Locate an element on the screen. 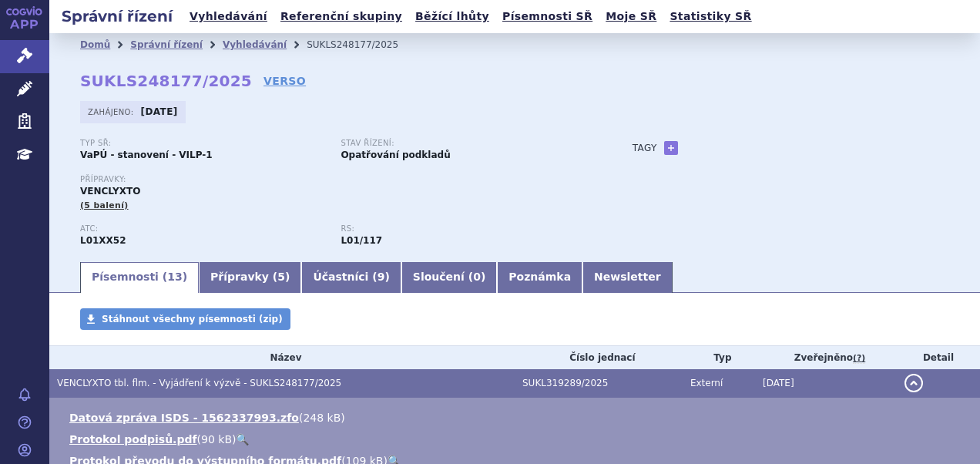 Image resolution: width=980 pixels, height=464 pixels. span: Externí is located at coordinates (707, 383).